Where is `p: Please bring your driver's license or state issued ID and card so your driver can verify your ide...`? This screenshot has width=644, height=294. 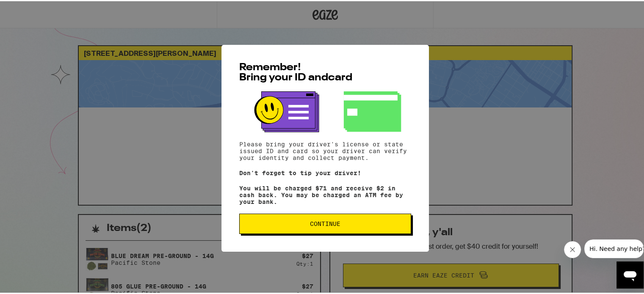 p: Please bring your driver's license or state issued ID and card so your driver can verify your ide... is located at coordinates (325, 150).